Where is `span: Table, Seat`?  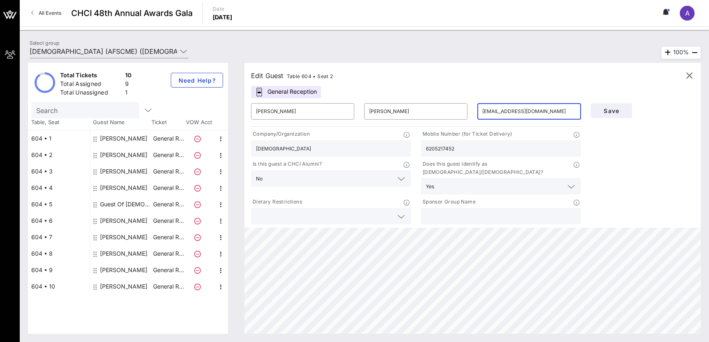 span: Table, Seat is located at coordinates (59, 123).